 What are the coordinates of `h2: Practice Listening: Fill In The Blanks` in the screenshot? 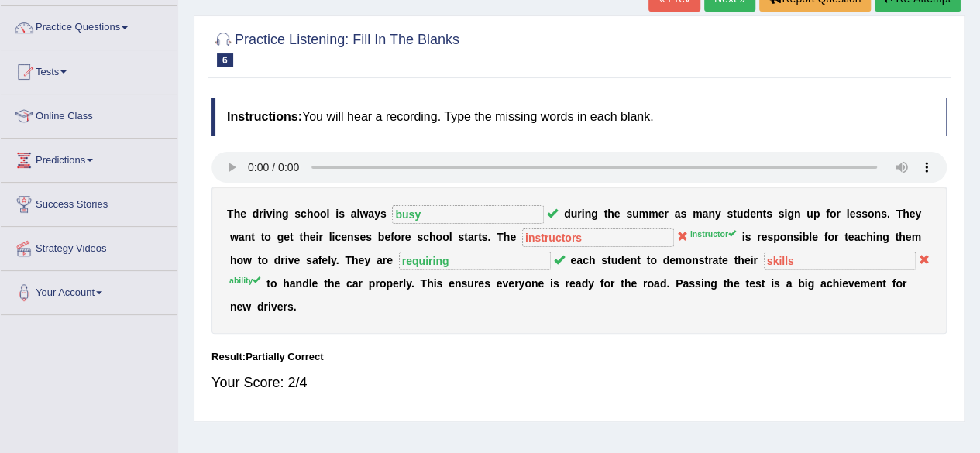 It's located at (335, 48).